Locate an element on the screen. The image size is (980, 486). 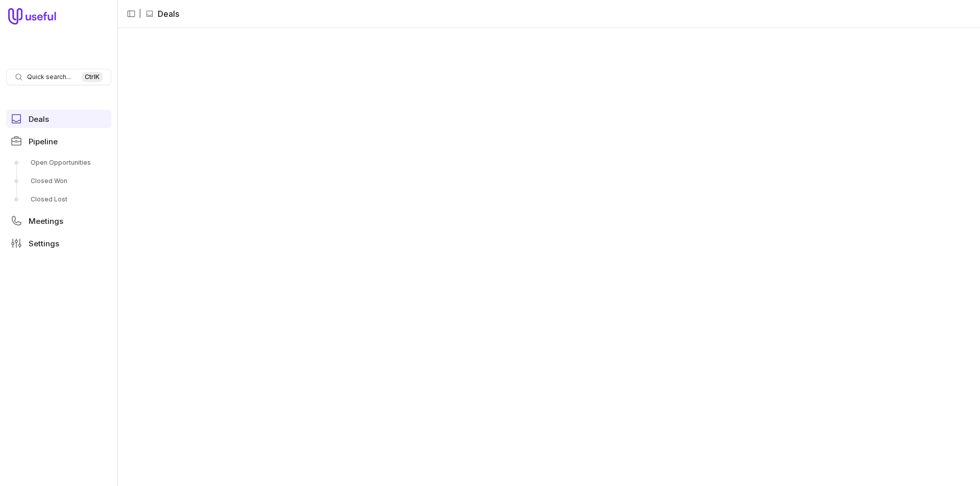
li: Deals is located at coordinates (162, 13).